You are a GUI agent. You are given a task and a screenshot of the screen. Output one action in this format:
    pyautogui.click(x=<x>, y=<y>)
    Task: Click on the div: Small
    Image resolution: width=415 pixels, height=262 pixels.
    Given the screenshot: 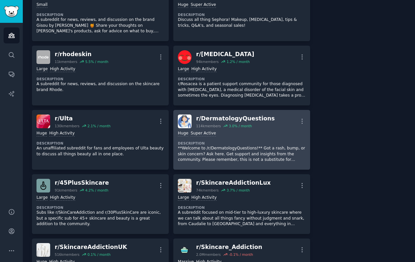 What is the action you would take?
    pyautogui.click(x=42, y=5)
    